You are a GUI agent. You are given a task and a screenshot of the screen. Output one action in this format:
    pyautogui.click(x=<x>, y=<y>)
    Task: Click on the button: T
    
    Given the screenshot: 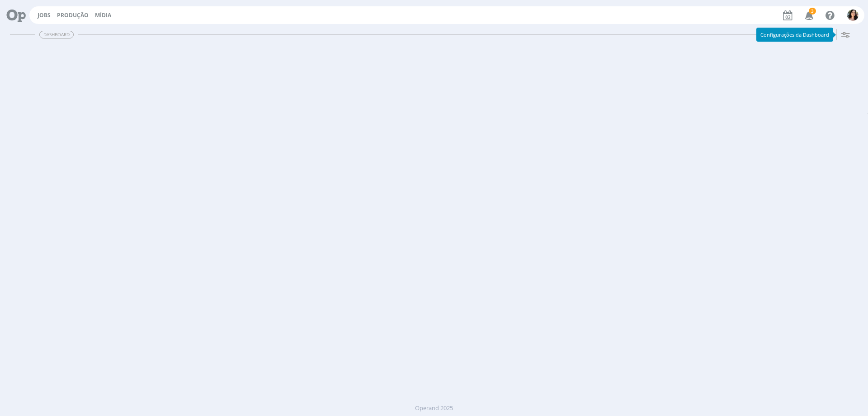 What is the action you would take?
    pyautogui.click(x=853, y=15)
    